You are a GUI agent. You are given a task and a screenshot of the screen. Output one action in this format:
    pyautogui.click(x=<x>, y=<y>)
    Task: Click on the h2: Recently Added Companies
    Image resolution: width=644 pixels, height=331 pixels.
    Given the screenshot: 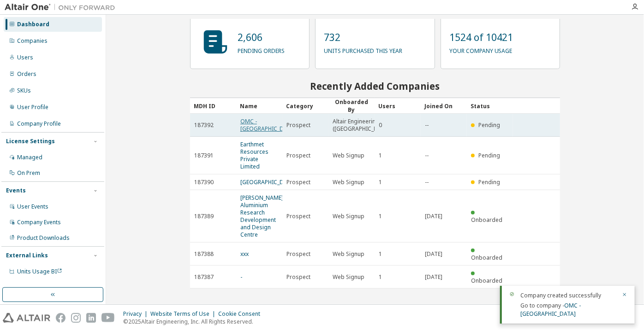 What is the action you would take?
    pyautogui.click(x=375, y=86)
    